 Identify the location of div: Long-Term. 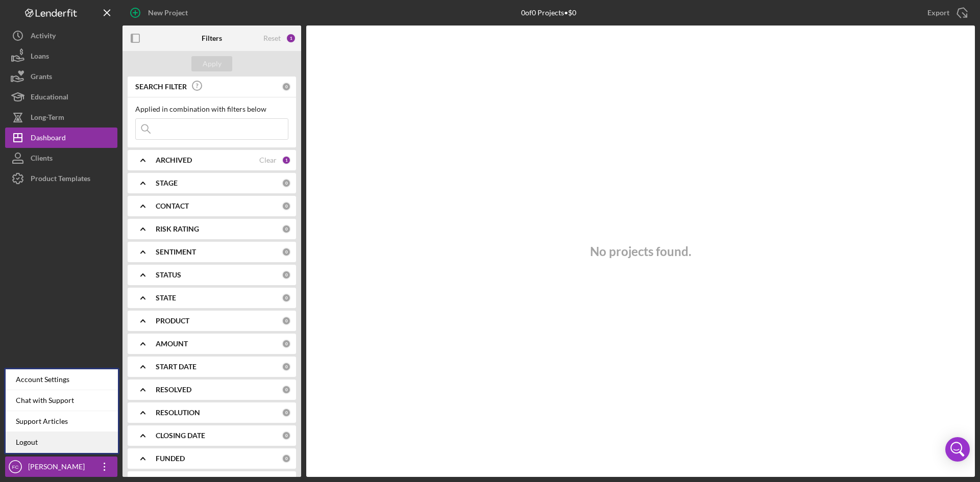
(47, 118).